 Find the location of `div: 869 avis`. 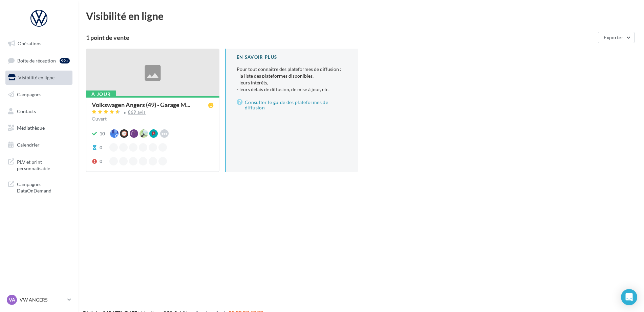

div: 869 avis is located at coordinates (136, 112).